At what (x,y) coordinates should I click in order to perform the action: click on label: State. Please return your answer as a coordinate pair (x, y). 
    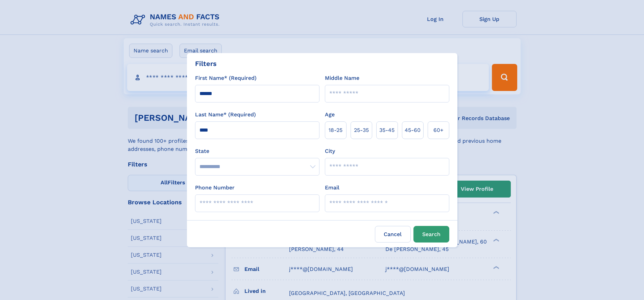
    Looking at the image, I should click on (257, 151).